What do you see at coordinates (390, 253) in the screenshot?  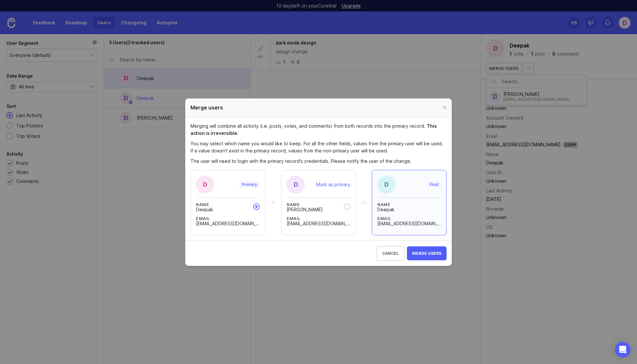 I see `span: Cancel` at bounding box center [390, 253].